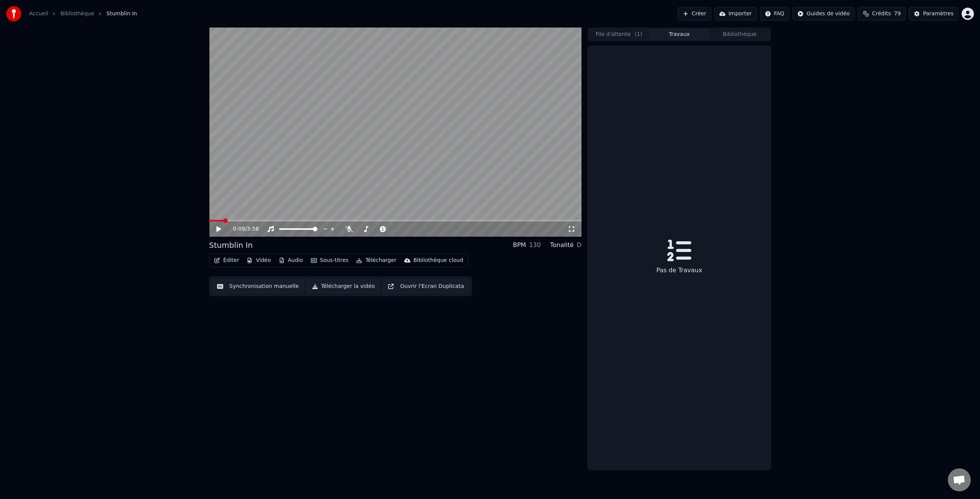  Describe the element at coordinates (934, 14) in the screenshot. I see `button: Paramètres` at that location.